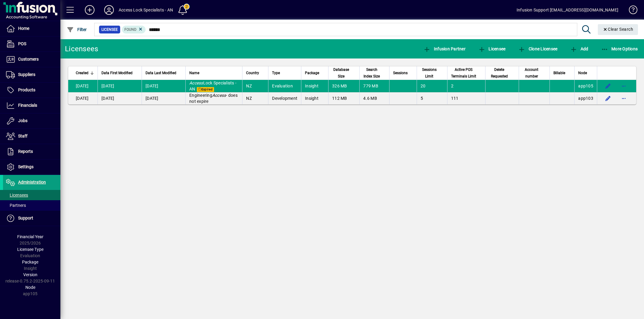 The height and width of the screenshot is (319, 644). I want to click on a: Reports, so click(32, 152).